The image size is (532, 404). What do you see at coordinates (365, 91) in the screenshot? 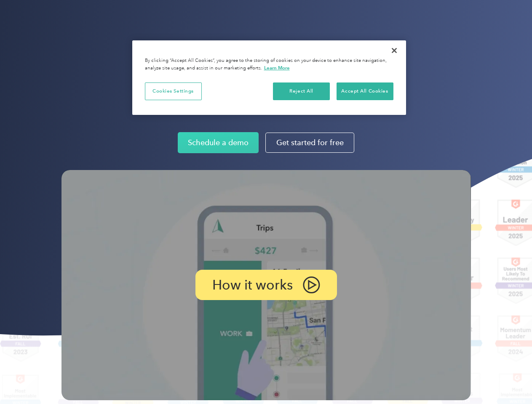
I see `button: Accept All Cookies` at bounding box center [365, 91].